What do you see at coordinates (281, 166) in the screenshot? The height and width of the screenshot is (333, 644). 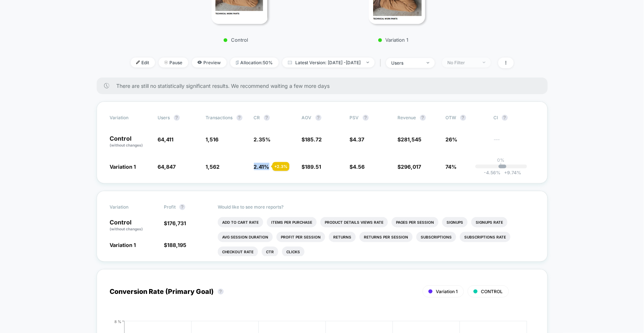 I see `div: + 2.3 %` at bounding box center [281, 166].